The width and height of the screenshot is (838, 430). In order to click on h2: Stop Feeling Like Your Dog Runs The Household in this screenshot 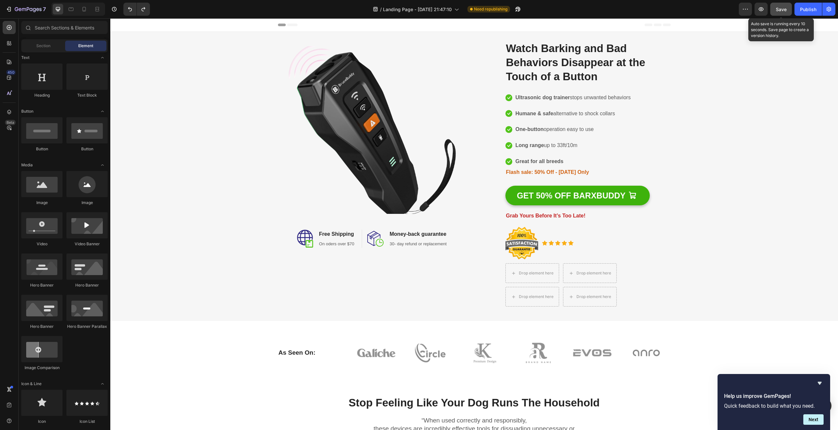, I will do `click(364, 384)`.